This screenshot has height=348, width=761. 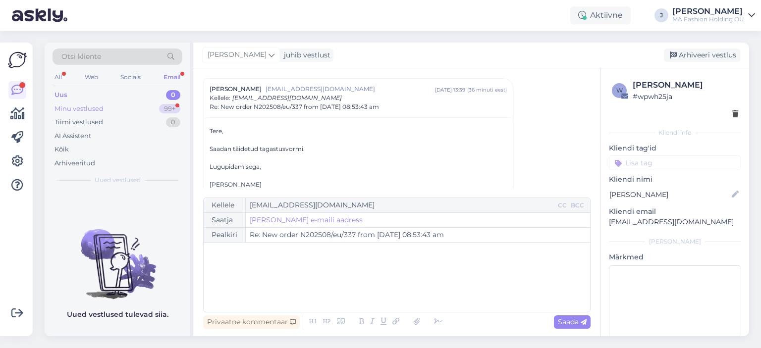 I want to click on img: No chats, so click(x=117, y=256).